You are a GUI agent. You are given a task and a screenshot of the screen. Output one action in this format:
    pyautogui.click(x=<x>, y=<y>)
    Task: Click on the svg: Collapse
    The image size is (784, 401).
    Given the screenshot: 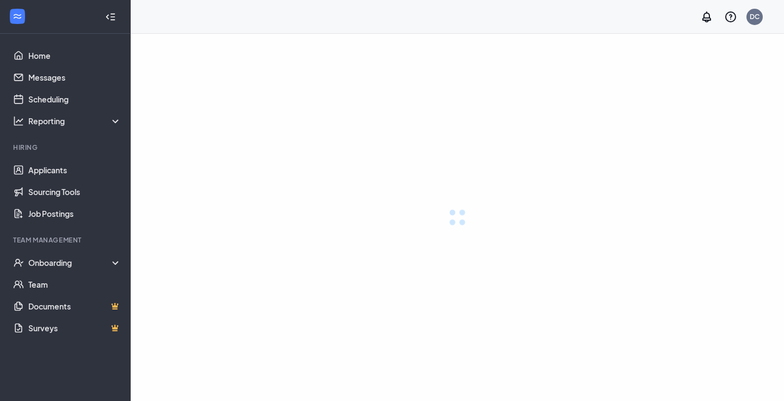 What is the action you would take?
    pyautogui.click(x=111, y=17)
    